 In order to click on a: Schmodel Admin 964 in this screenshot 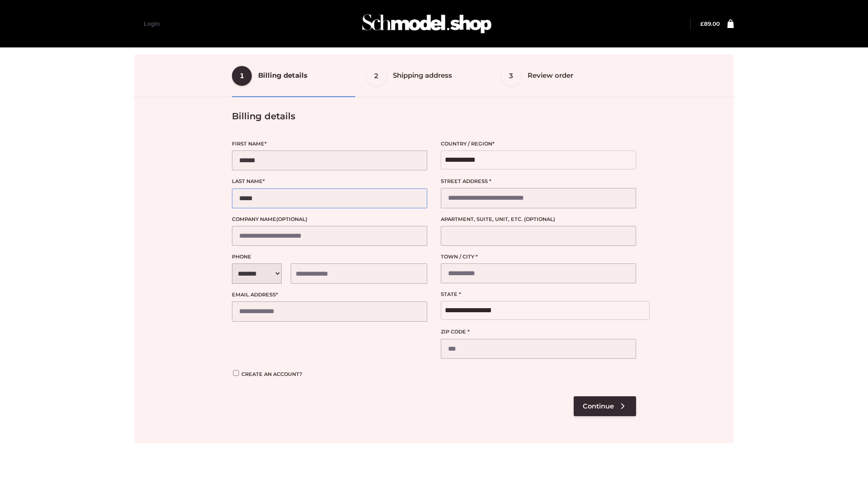, I will do `click(427, 24)`.